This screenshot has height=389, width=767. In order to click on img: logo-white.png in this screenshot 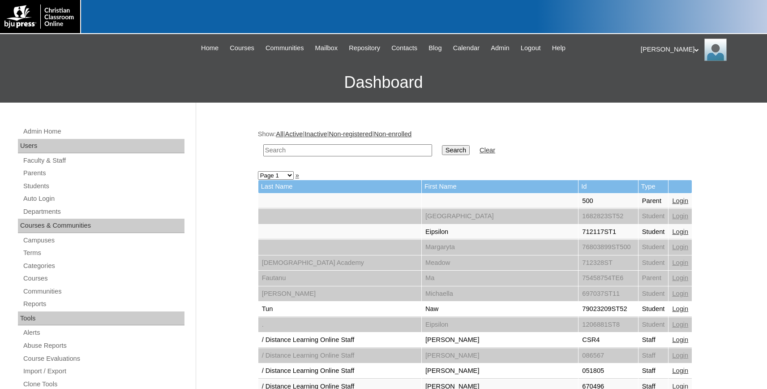, I will do `click(40, 17)`.